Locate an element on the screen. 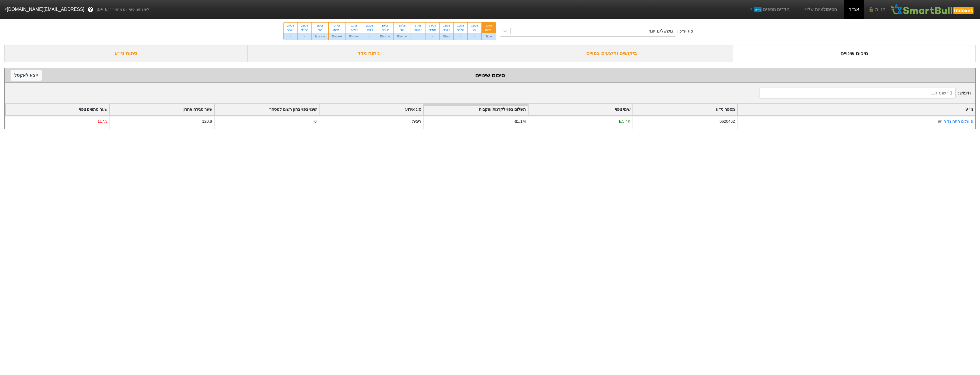  input: 1 רשומות... is located at coordinates (858, 93).